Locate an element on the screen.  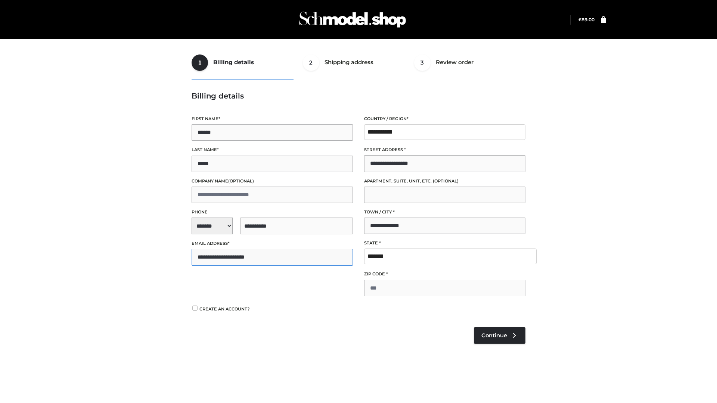
label: Phone is located at coordinates (272, 212).